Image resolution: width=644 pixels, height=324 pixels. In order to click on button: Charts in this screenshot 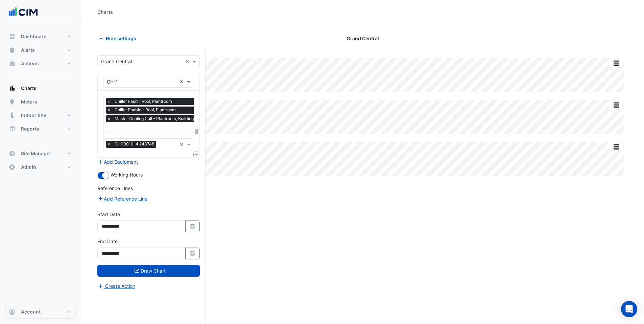, I will do `click(41, 88)`.